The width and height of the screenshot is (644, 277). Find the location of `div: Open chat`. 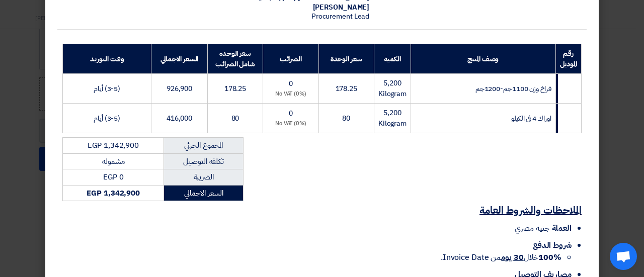

div: Open chat is located at coordinates (623, 256).